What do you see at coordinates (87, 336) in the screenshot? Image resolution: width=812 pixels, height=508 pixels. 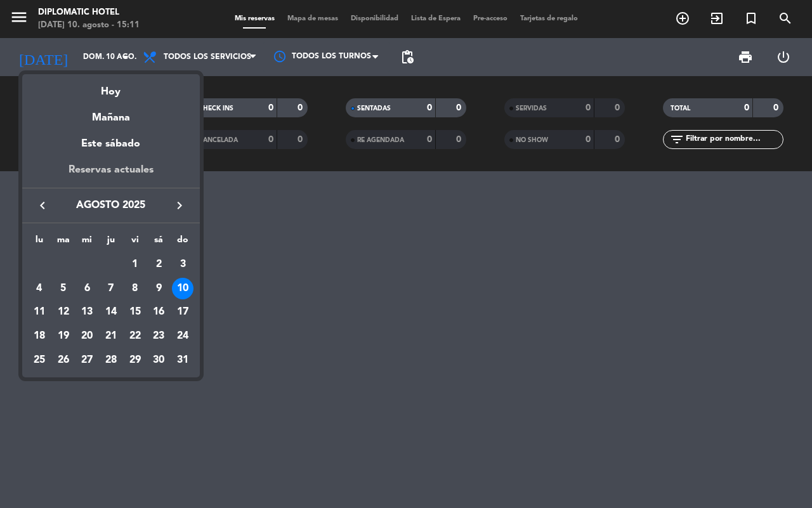 I see `td: 20 de agosto de 2025` at bounding box center [87, 336].